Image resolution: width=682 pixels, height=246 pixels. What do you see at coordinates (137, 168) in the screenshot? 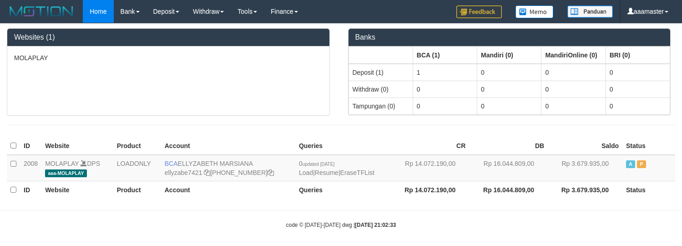
I see `td: LOADONLY` at bounding box center [137, 168].